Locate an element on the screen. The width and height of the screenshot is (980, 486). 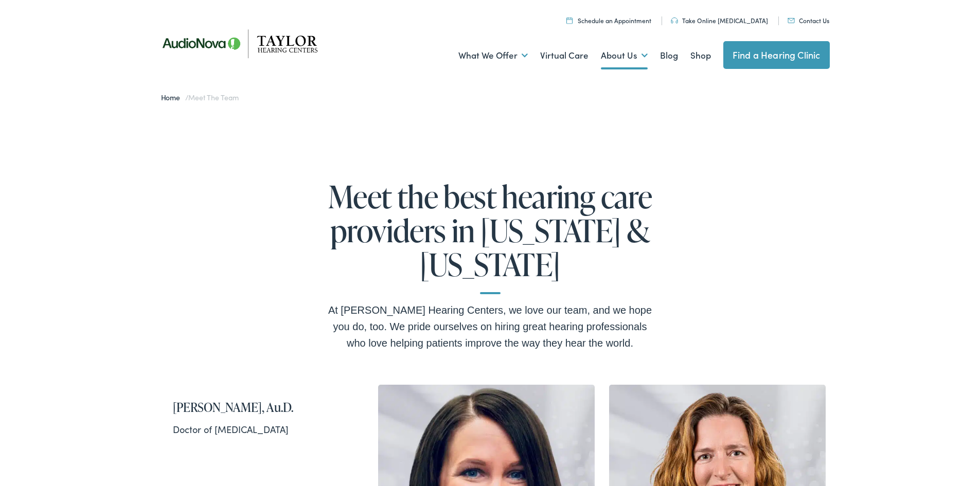
a: Blog is located at coordinates (669, 55).